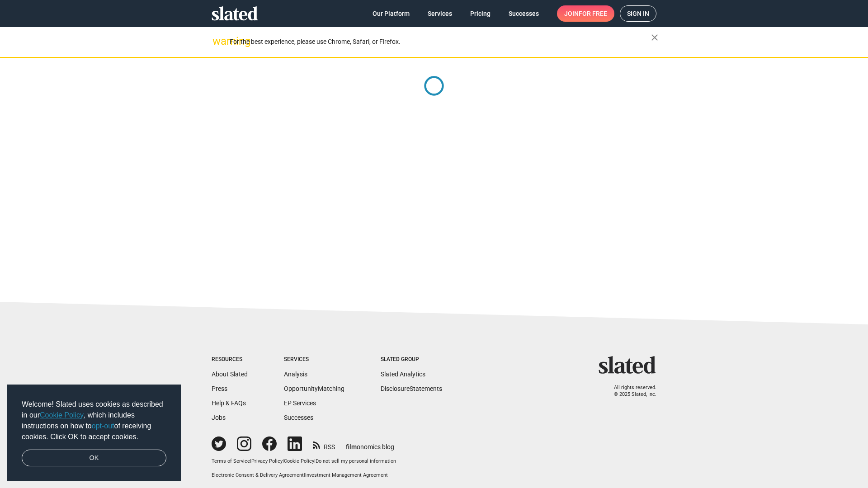 This screenshot has height=488, width=868. Describe the element at coordinates (231, 461) in the screenshot. I see `a: Terms of Service` at that location.